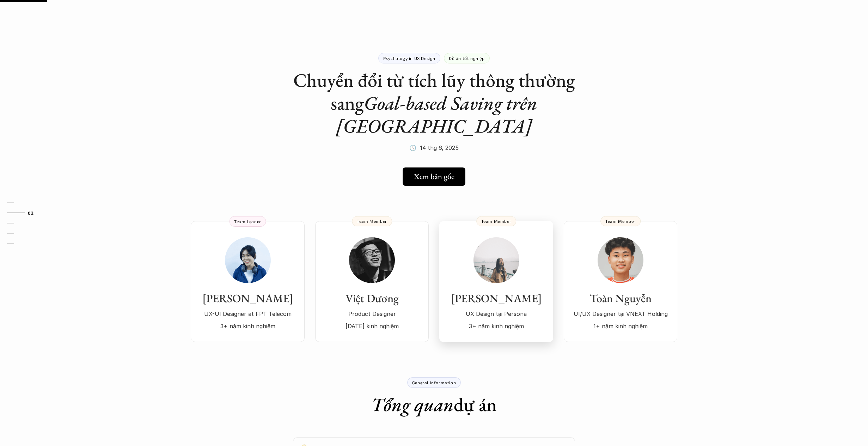 Image resolution: width=868 pixels, height=446 pixels. Describe the element at coordinates (409, 58) in the screenshot. I see `p: Psychology in UX Design` at that location.